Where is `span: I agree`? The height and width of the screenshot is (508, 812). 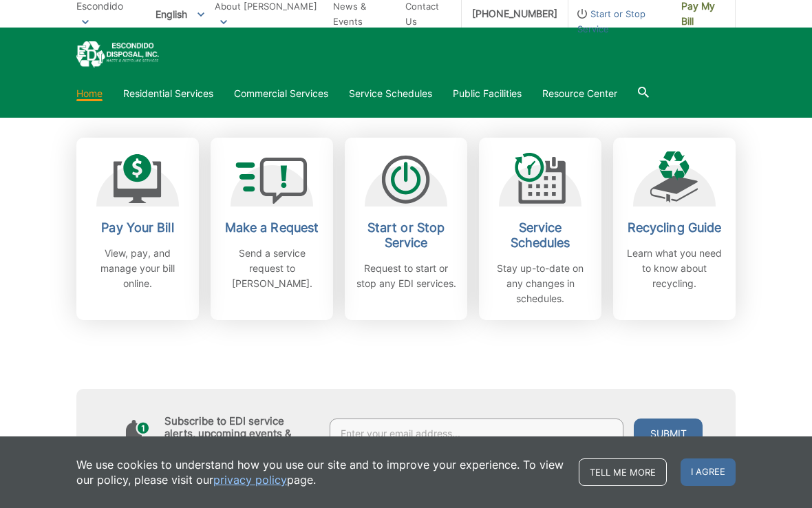 span: I agree is located at coordinates (709, 472).